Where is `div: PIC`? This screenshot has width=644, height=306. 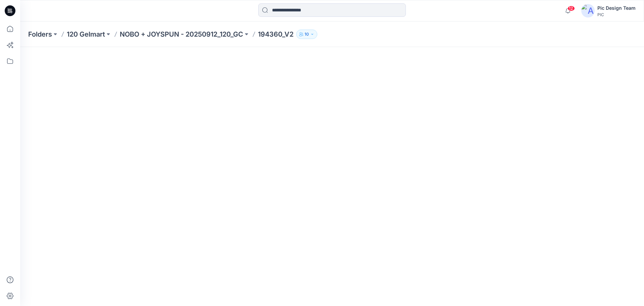
div: PIC is located at coordinates (617, 15).